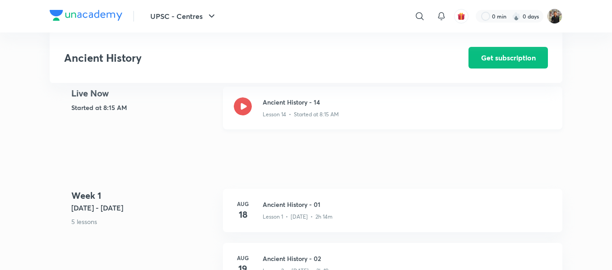 Image resolution: width=612 pixels, height=270 pixels. What do you see at coordinates (240, 58) in the screenshot?
I see `h3: Ancient History` at bounding box center [240, 58].